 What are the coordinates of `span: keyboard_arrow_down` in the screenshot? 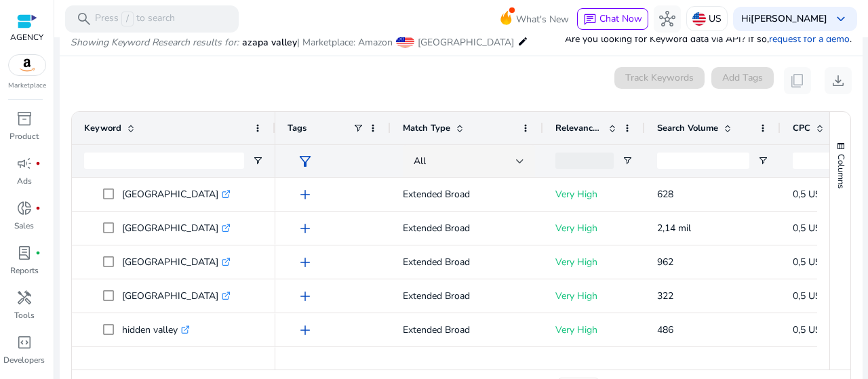 It's located at (841, 19).